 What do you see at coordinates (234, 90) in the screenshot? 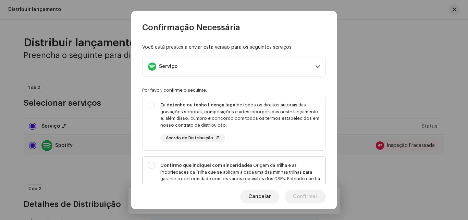
I see `div: Por favor, confirme o seguinte:` at bounding box center [234, 90].